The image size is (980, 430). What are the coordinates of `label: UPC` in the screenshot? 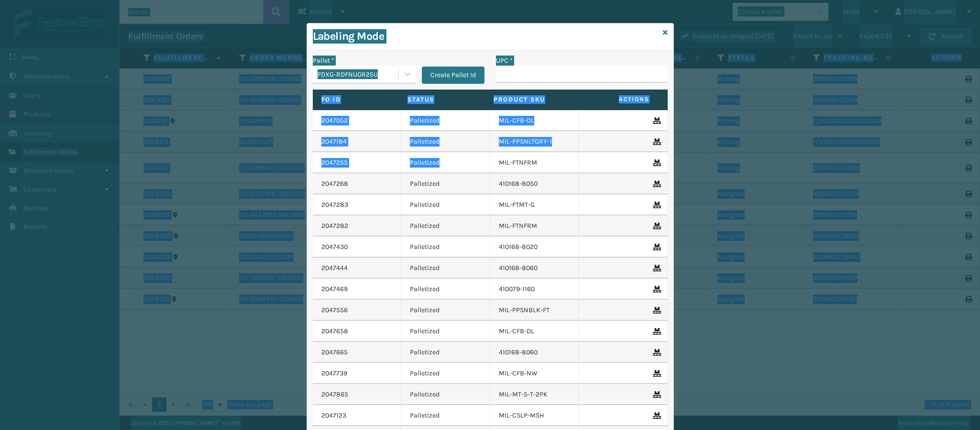 It's located at (504, 60).